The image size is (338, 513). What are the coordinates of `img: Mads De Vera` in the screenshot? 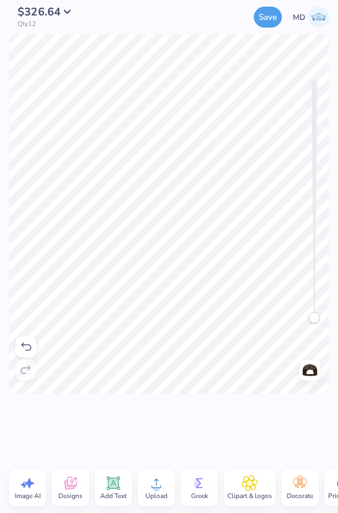 It's located at (319, 17).